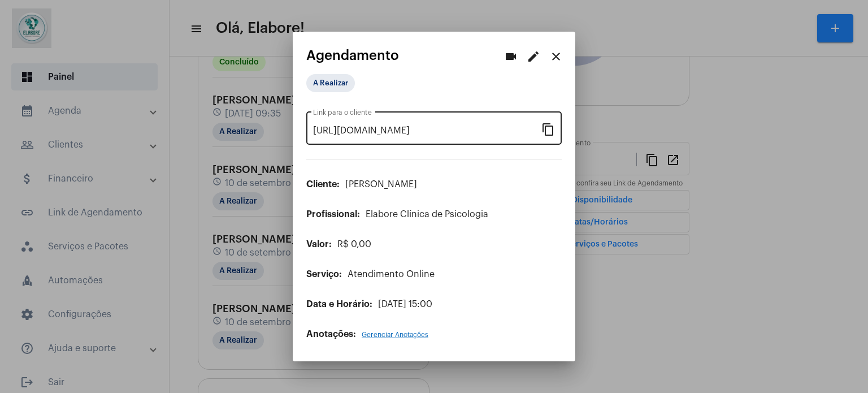 Image resolution: width=868 pixels, height=393 pixels. Describe the element at coordinates (533, 56) in the screenshot. I see `mat-icon: edit` at that location.